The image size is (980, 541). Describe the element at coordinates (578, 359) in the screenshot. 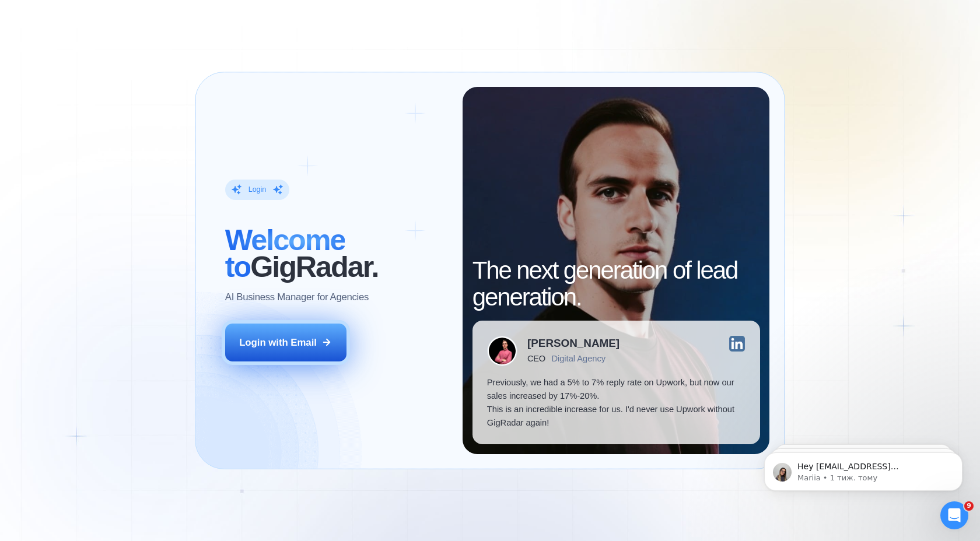

I see `div: Digital Agency` at that location.